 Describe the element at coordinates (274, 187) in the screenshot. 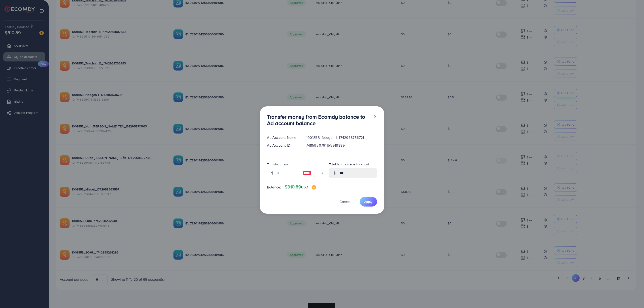

I see `span: Balance:` at that location.